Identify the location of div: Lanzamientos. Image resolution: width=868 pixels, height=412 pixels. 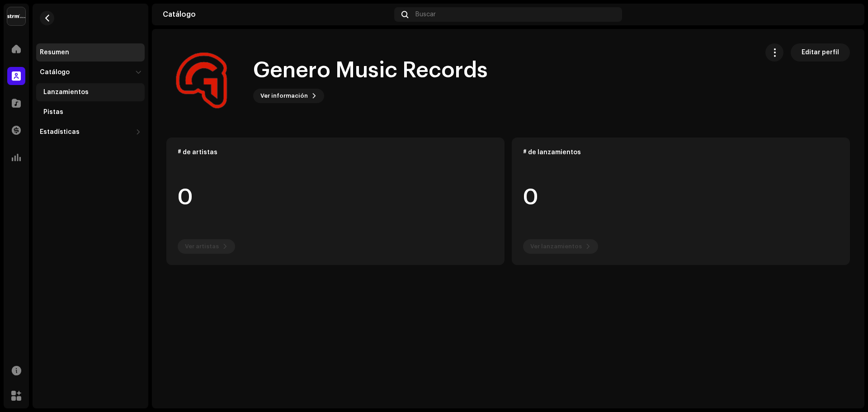
(66, 92).